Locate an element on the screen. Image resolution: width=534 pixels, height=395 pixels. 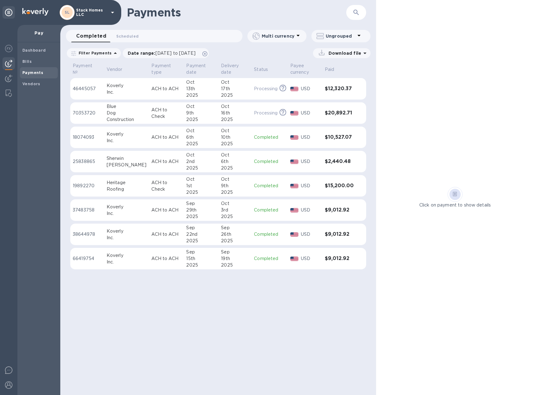
p: Date range : is located at coordinates (163, 53).